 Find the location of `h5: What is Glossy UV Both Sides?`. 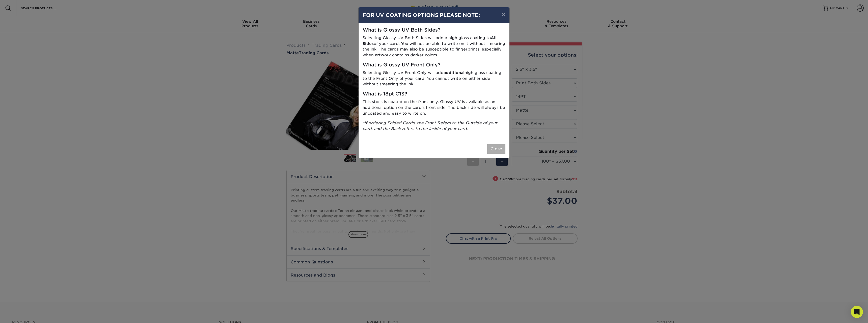

h5: What is Glossy UV Both Sides? is located at coordinates (434, 30).